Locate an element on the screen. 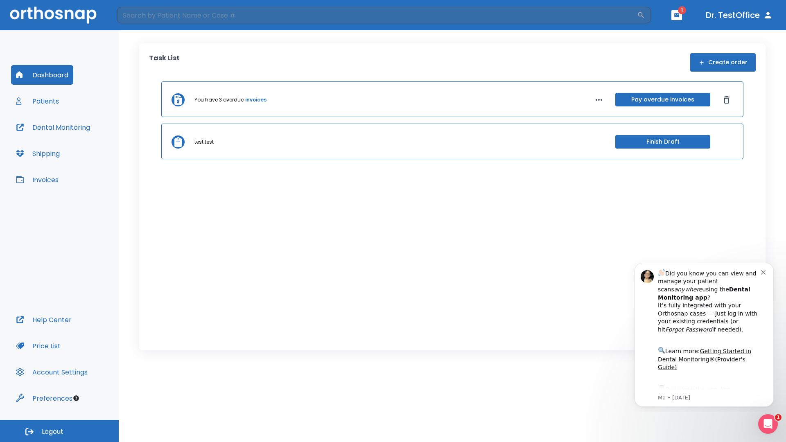 This screenshot has width=786, height=442. button: Create order is located at coordinates (723, 62).